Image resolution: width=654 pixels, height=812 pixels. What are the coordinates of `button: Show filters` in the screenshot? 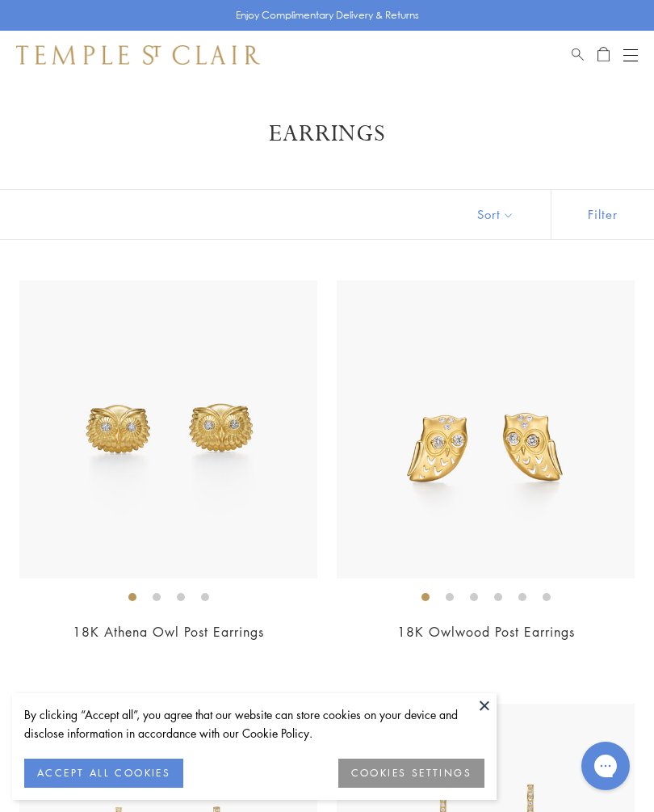 It's located at (602, 214).